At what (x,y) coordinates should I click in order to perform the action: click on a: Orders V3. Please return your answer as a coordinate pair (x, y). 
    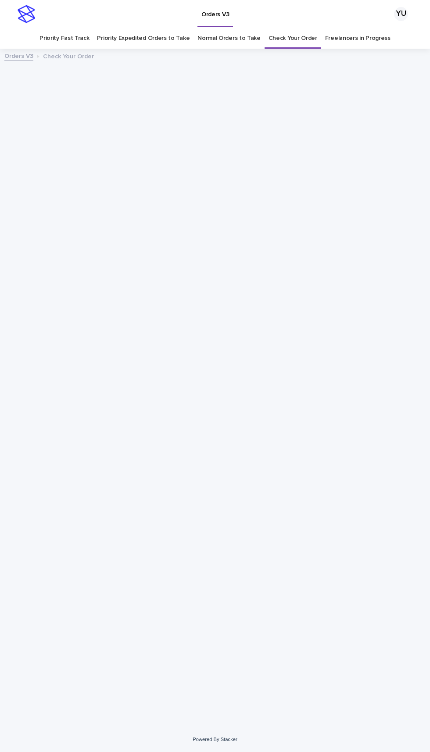
    Looking at the image, I should click on (19, 55).